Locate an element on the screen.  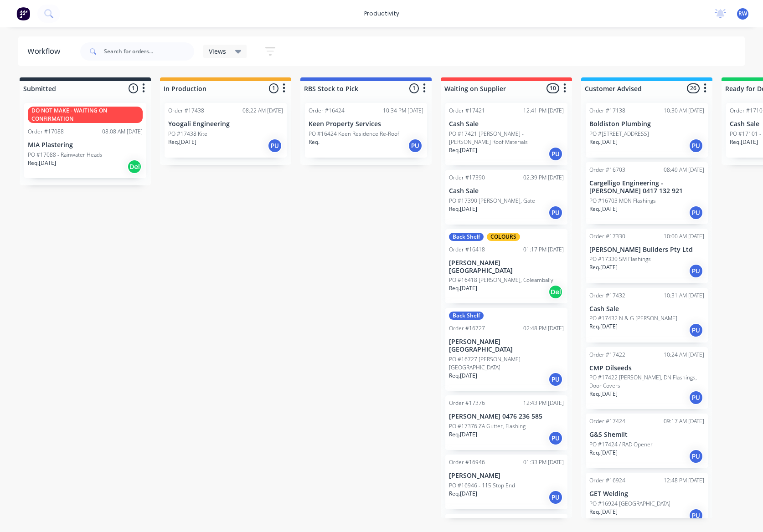
p: PO #17438 Kite is located at coordinates (188, 134).